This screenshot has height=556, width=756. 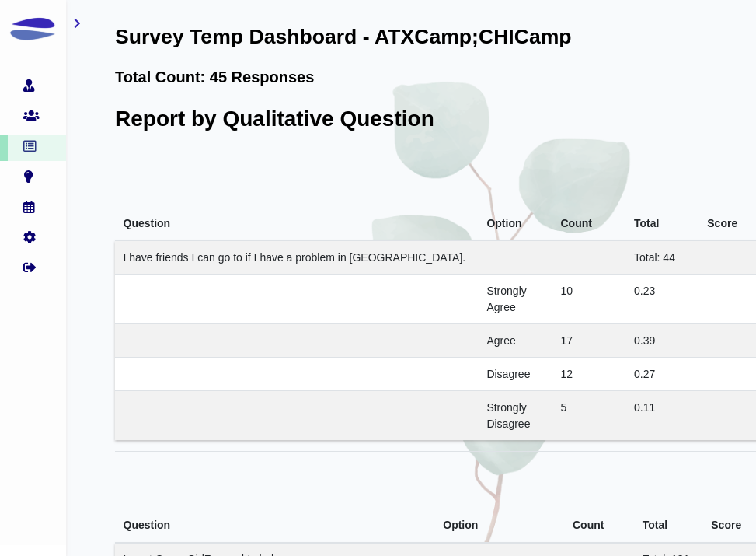 I want to click on td: 0.23, so click(x=663, y=299).